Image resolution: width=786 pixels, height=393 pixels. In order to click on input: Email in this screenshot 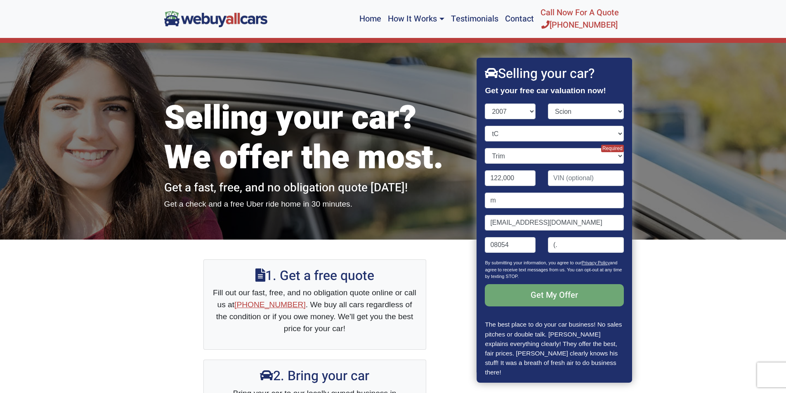, I will do `click(554, 223)`.